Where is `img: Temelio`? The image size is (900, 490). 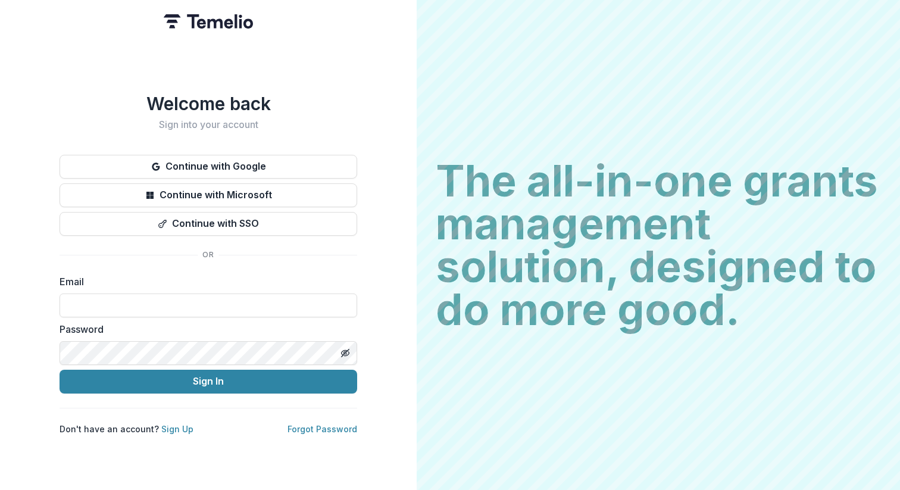
img: Temelio is located at coordinates (208, 21).